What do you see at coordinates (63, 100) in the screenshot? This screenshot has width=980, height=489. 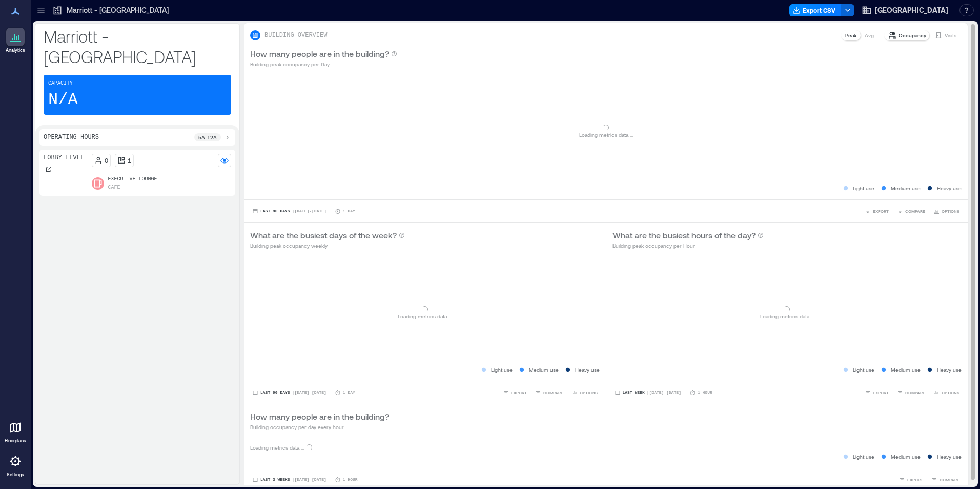 I see `p: N/A` at bounding box center [63, 100].